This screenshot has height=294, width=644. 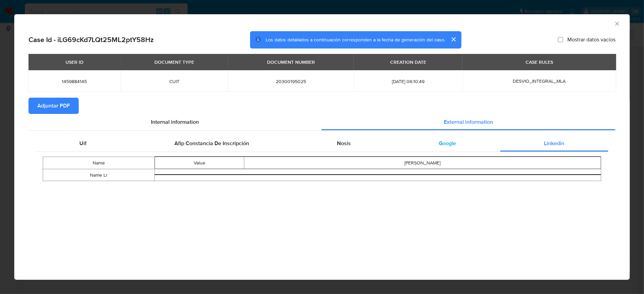 What do you see at coordinates (322, 147) in the screenshot?
I see `div: closure-recommendation-modal` at bounding box center [322, 147].